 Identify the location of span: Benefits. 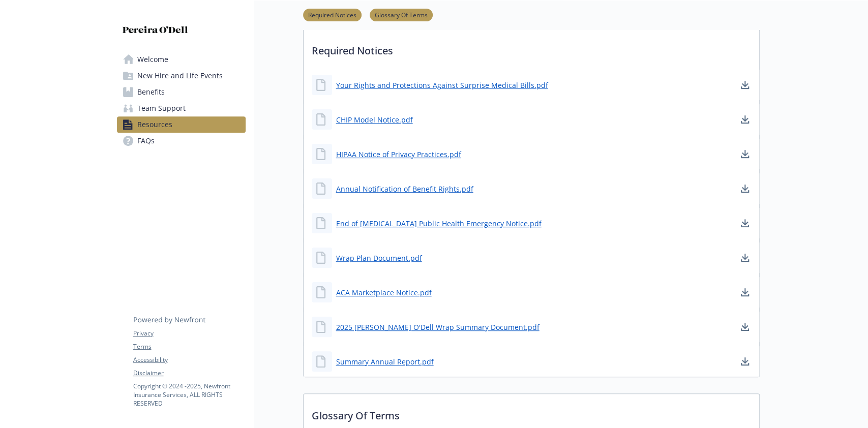
(151, 92).